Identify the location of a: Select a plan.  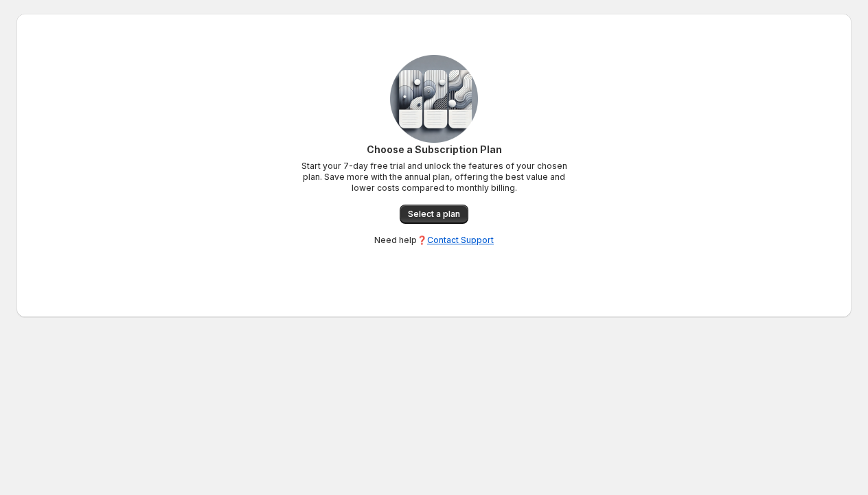
(434, 214).